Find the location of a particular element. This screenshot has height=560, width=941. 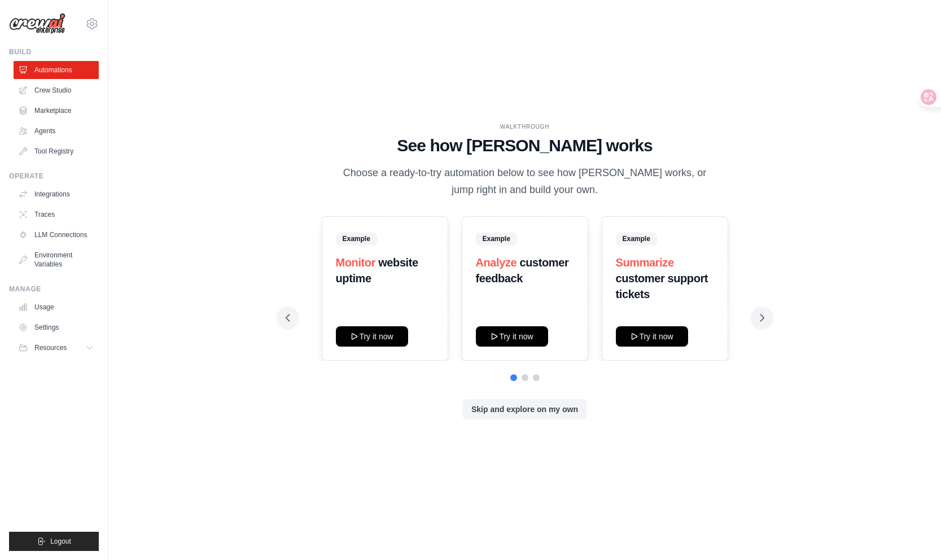

span: Resources is located at coordinates (50, 347).